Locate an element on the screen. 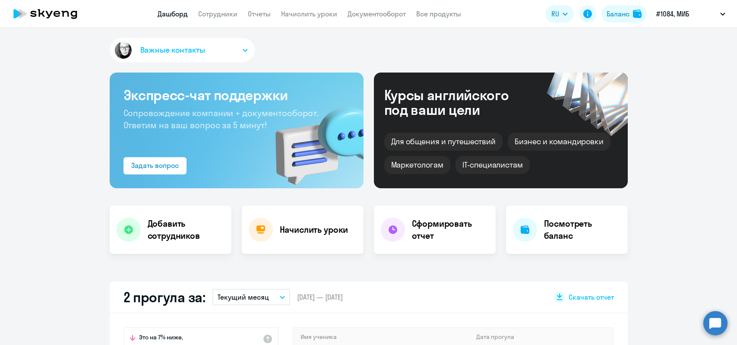 The image size is (737, 345). img: bg-img is located at coordinates (313, 139).